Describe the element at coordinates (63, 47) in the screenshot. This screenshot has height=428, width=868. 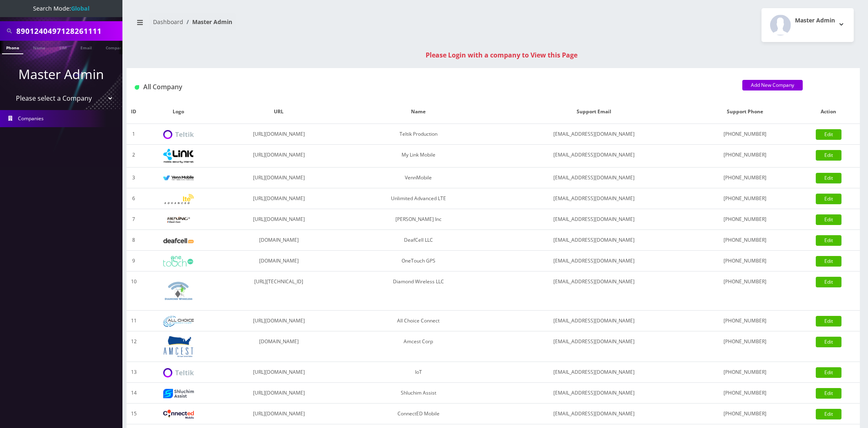
I see `a: SIM` at that location.